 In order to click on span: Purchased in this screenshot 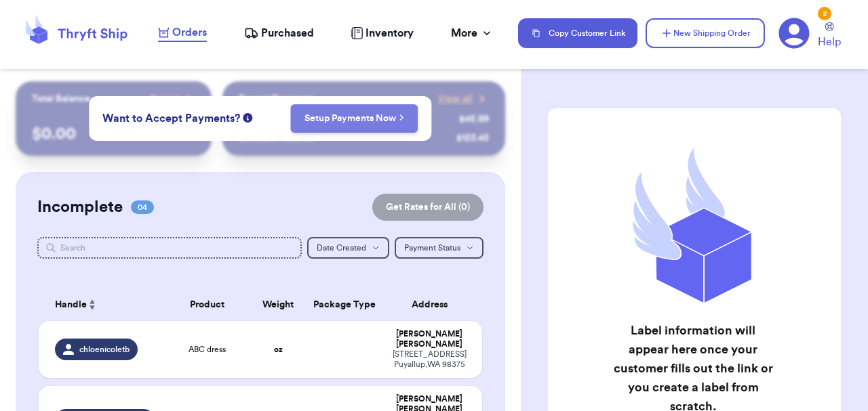, I will do `click(287, 34)`.